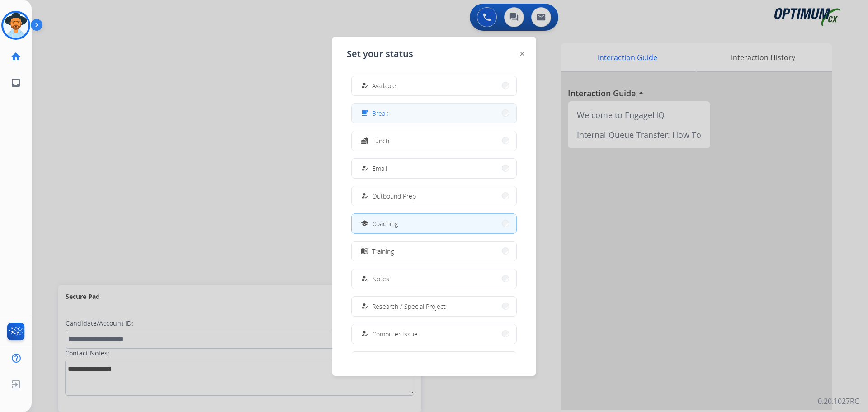  I want to click on span: Set your status, so click(380, 54).